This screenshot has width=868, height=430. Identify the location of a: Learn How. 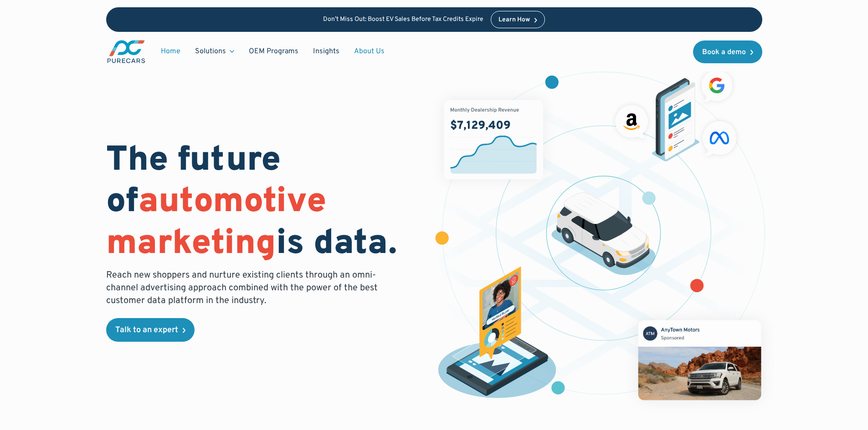
(518, 20).